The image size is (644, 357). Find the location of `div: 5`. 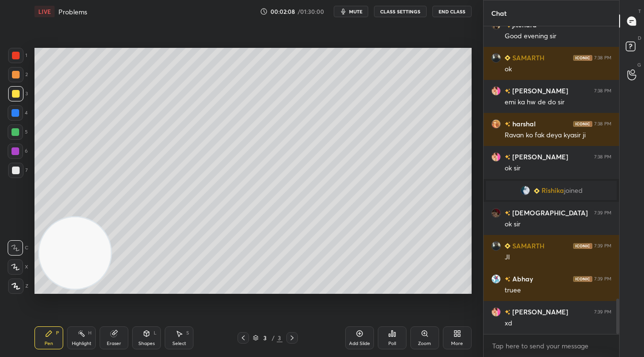

div: 5 is located at coordinates (18, 132).